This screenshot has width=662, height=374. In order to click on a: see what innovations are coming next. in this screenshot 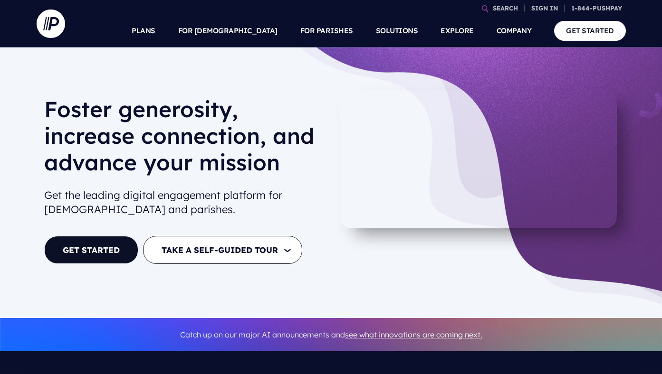, I will do `click(413, 335)`.